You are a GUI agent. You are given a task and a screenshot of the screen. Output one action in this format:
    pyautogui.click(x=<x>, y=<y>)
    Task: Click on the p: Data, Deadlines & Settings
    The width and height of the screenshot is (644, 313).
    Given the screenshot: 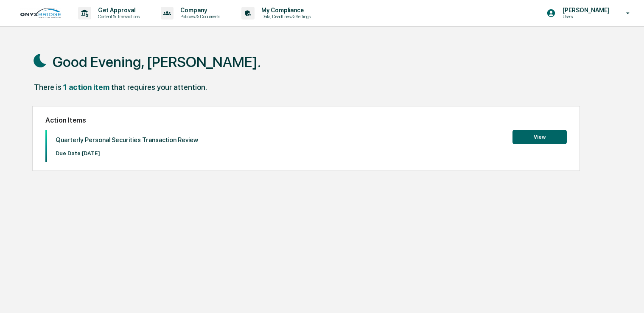 What is the action you would take?
    pyautogui.click(x=285, y=16)
    